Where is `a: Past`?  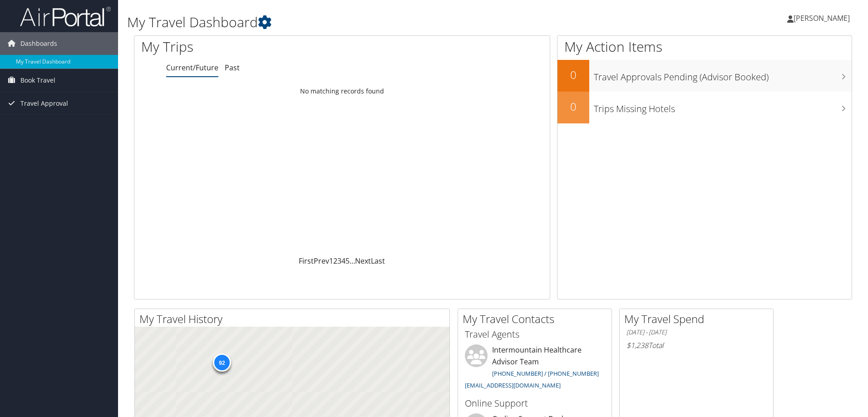
a: Past is located at coordinates (232, 68).